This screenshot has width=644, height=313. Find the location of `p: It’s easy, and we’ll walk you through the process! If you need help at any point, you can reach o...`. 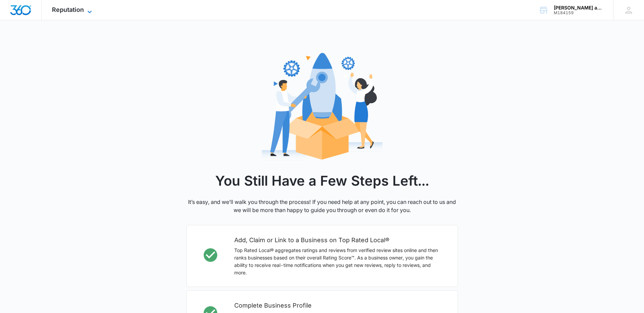

p: It’s easy, and we’ll walk you through the process! If you need help at any point, you can reach o... is located at coordinates (322, 206).